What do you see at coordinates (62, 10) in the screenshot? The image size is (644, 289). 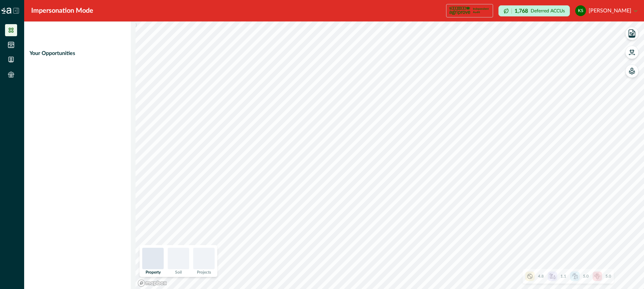 I see `div: Impersonation Mode` at bounding box center [62, 10].